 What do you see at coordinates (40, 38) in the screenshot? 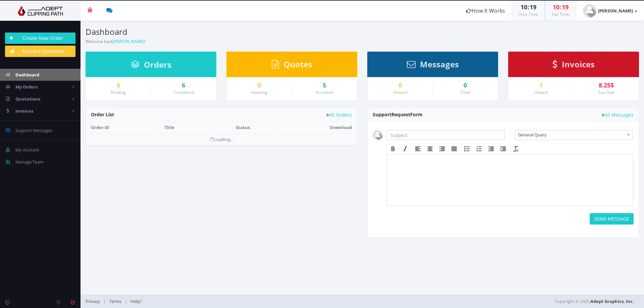
I see `a: Create New Order` at bounding box center [40, 38].